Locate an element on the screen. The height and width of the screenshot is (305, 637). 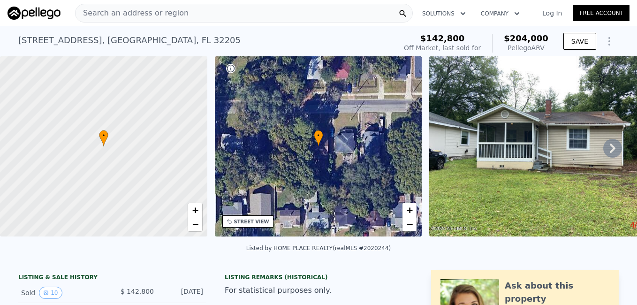
div: Listed by HOME PLACE REALTY (realMLS #2020244) is located at coordinates (319, 248).